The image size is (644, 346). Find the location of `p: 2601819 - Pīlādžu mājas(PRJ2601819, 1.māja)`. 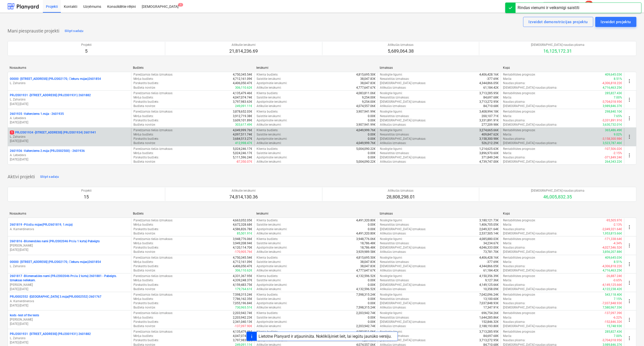

p: 2601819 - Pīlādžu mājas(PRJ2601819, 1.māja) is located at coordinates (41, 225).